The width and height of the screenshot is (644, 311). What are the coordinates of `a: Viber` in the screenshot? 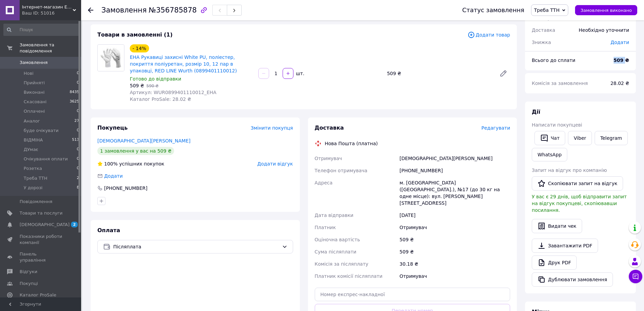 It's located at (580, 138).